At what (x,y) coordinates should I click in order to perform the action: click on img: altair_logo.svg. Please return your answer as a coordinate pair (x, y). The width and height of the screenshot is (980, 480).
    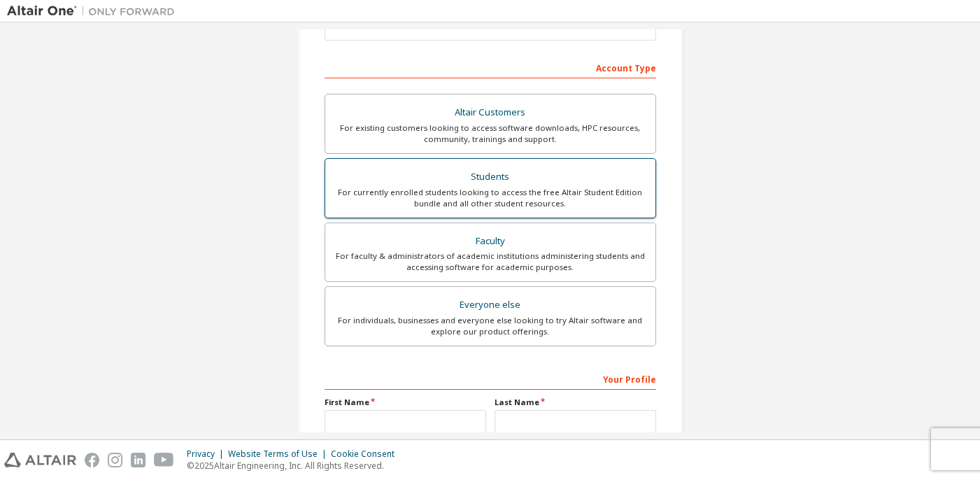
    Looking at the image, I should click on (40, 459).